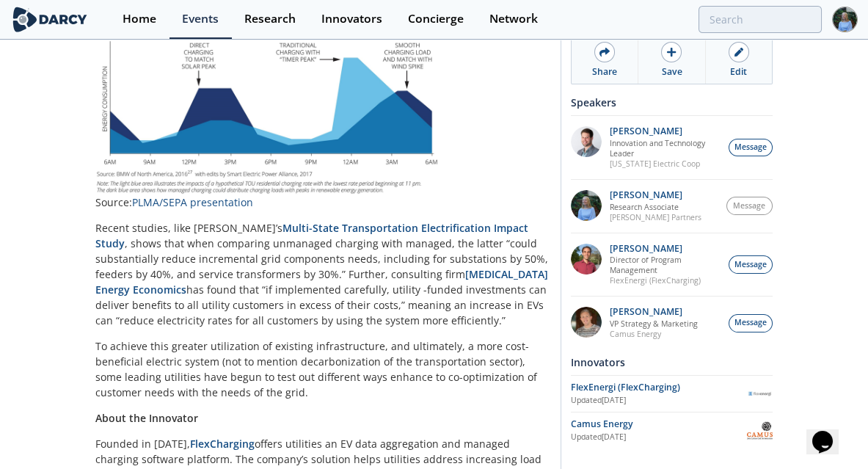 The height and width of the screenshot is (469, 868). I want to click on div: Concierge, so click(436, 19).